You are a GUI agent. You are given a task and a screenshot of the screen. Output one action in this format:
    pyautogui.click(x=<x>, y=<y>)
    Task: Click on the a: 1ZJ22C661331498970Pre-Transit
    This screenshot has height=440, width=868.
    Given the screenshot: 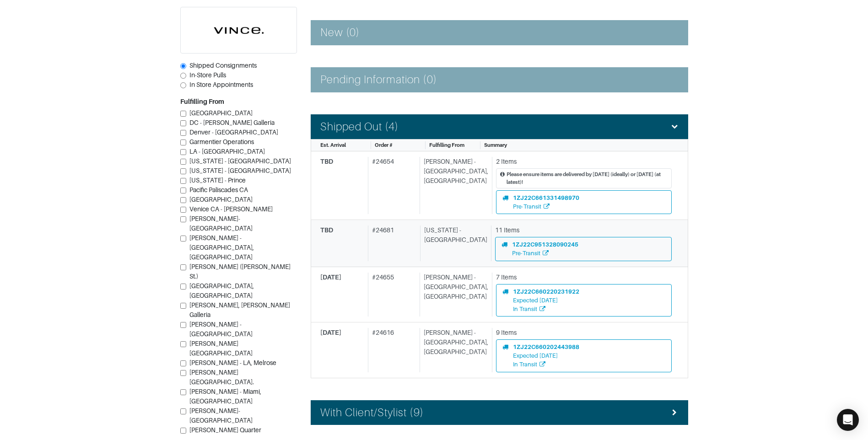 What is the action you would take?
    pyautogui.click(x=584, y=202)
    